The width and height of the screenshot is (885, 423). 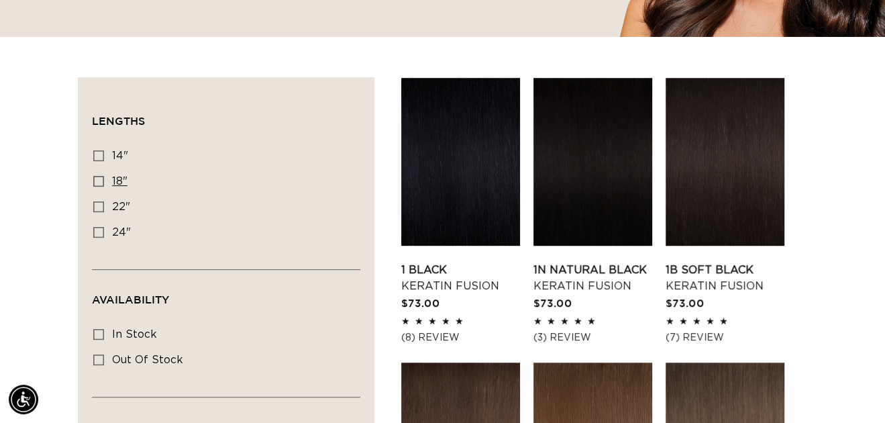 I want to click on span: In stock, so click(x=134, y=334).